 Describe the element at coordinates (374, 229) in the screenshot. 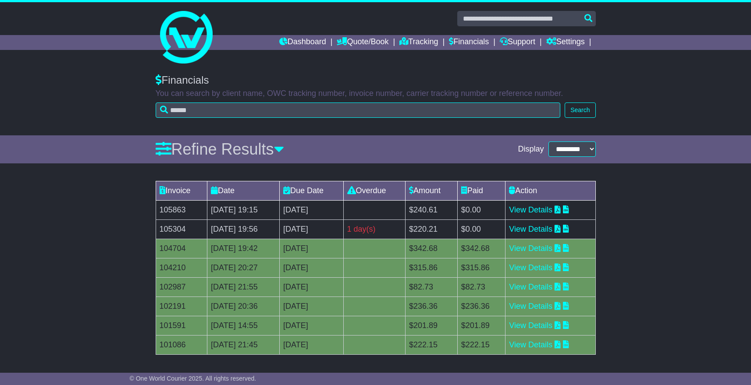

I see `div: 1 day(s)` at that location.